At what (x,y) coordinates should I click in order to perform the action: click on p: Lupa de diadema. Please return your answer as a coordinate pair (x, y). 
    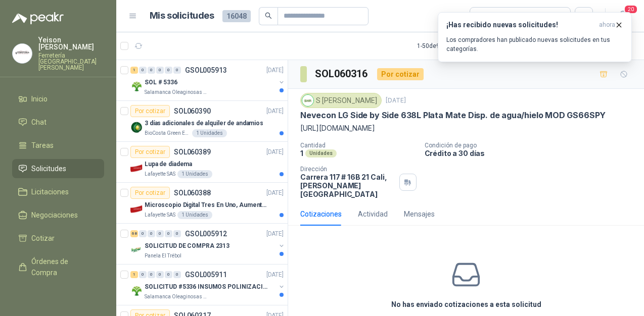
    Looking at the image, I should click on (168, 164).